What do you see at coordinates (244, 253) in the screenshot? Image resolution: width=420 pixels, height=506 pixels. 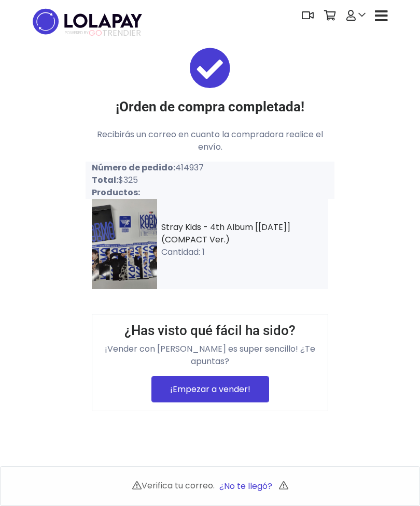 I see `p: Cantidad: 1` at bounding box center [244, 253].